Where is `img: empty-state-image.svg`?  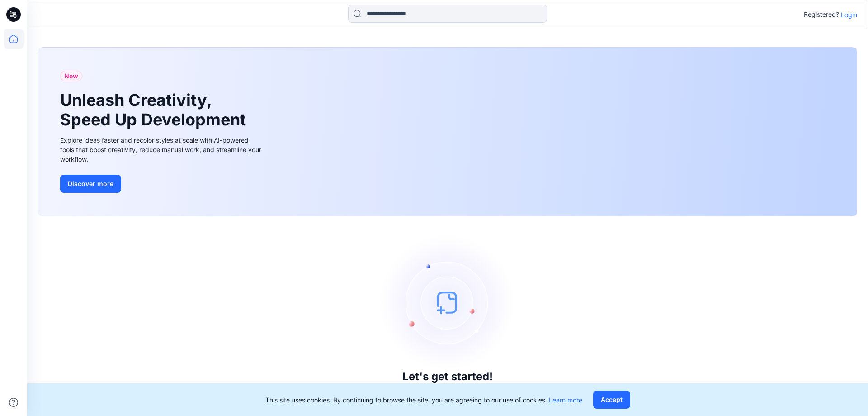 img: empty-state-image.svg is located at coordinates (448, 302).